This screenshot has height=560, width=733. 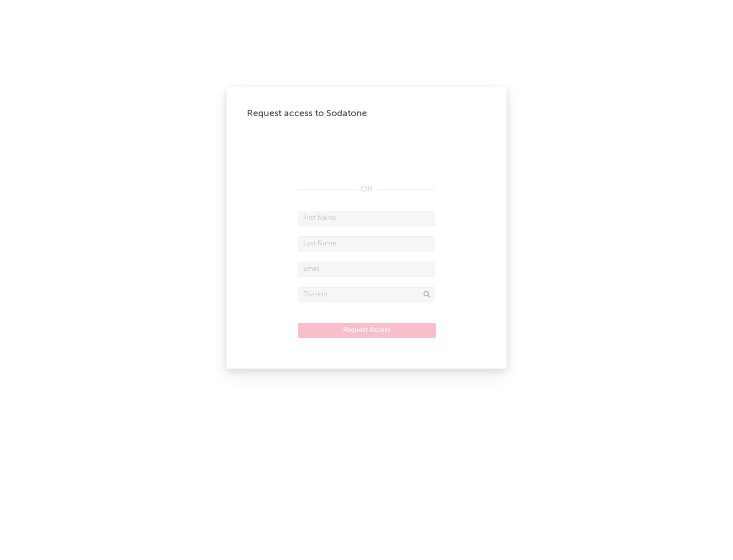 What do you see at coordinates (366, 244) in the screenshot?
I see `input: Last Name` at bounding box center [366, 244].